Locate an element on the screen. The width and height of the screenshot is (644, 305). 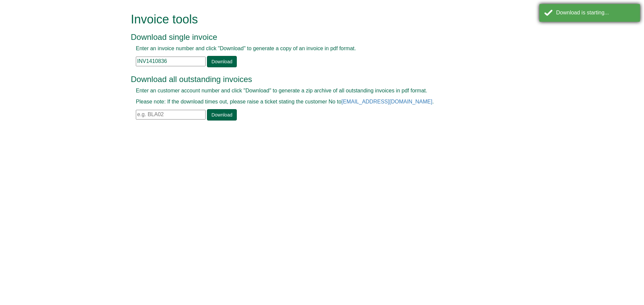
input: e.g. BLA02 is located at coordinates (171, 115).